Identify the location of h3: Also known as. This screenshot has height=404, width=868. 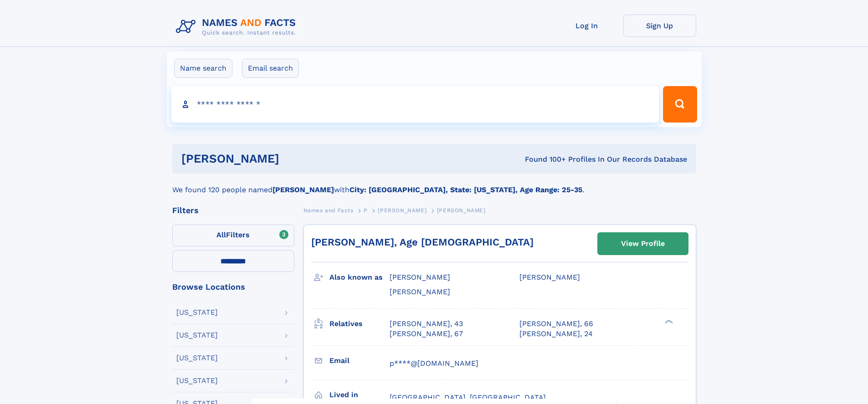
(360, 278).